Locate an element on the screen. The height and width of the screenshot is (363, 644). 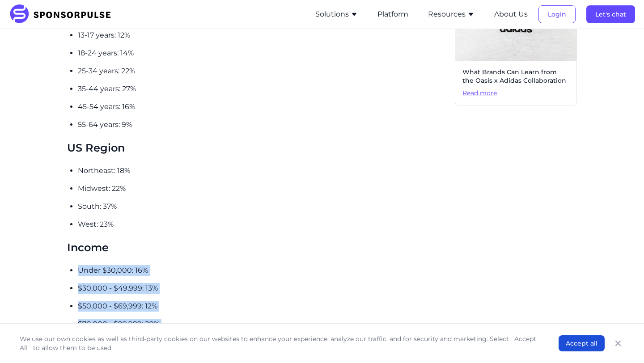
h3: US Region is located at coordinates (257, 148).